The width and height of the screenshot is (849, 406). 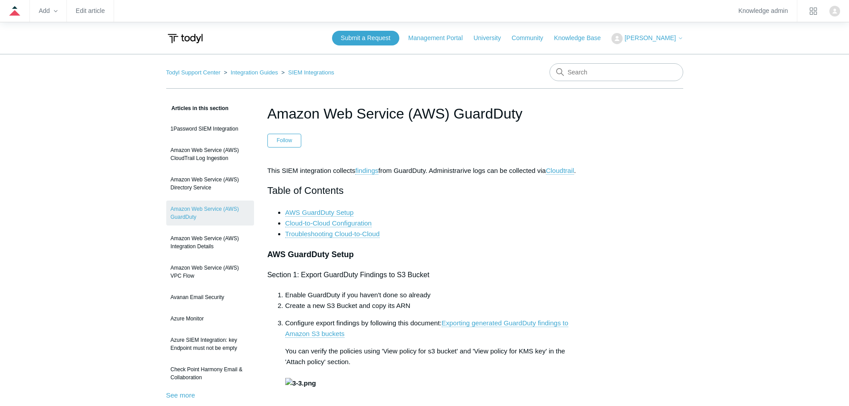 I want to click on img: Todyl Support Center Help Center home page, so click(x=185, y=38).